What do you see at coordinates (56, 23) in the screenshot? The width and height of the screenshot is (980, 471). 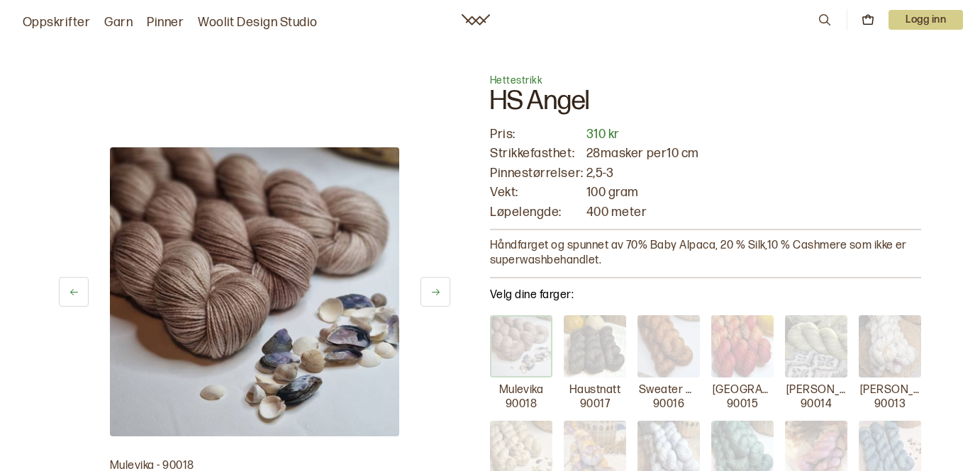 I see `a: Oppskrifter` at bounding box center [56, 23].